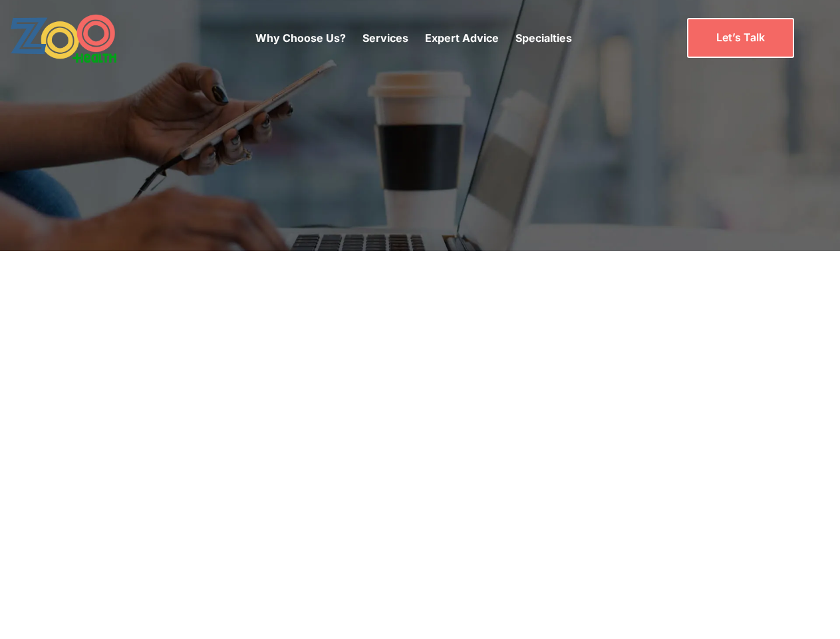 The image size is (840, 639). What do you see at coordinates (81, 38) in the screenshot?
I see `a: home` at bounding box center [81, 38].